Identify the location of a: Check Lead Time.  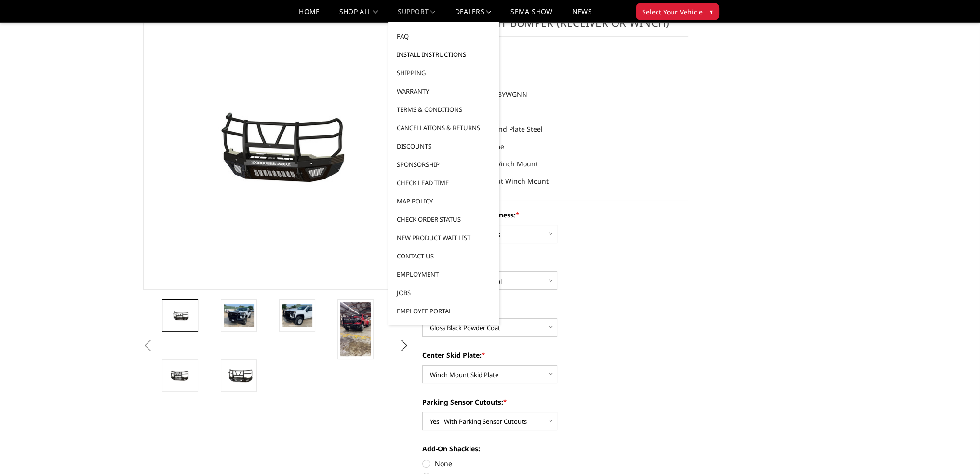
(444, 183).